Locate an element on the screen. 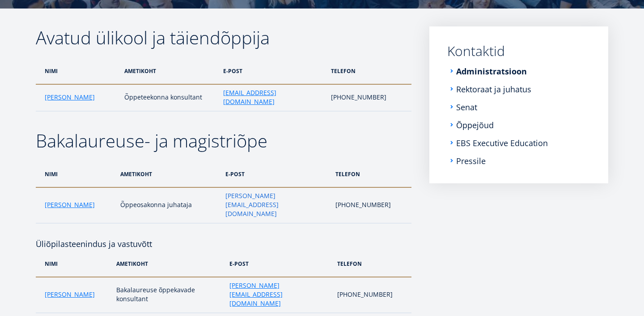 Image resolution: width=644 pixels, height=316 pixels. a: Rektoraat ja juhatus is located at coordinates (494, 89).